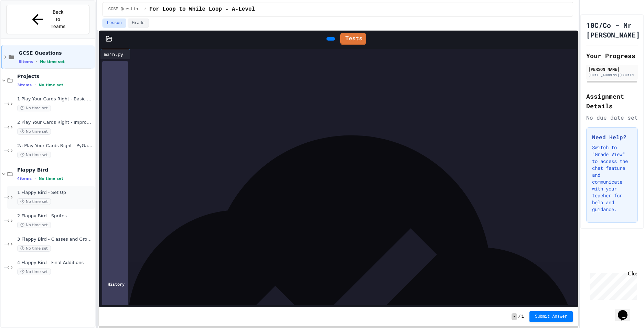 Image resolution: width=644 pixels, height=328 pixels. I want to click on span: 1, so click(523, 317).